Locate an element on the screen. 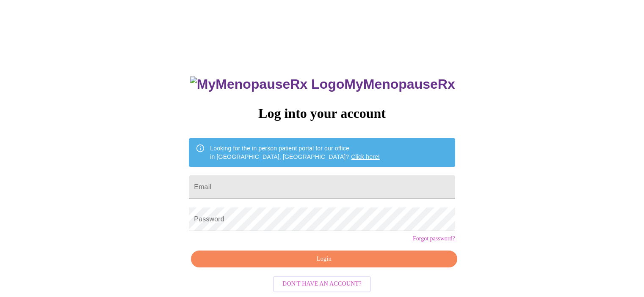  span: Don't have an account? is located at coordinates (322, 284).